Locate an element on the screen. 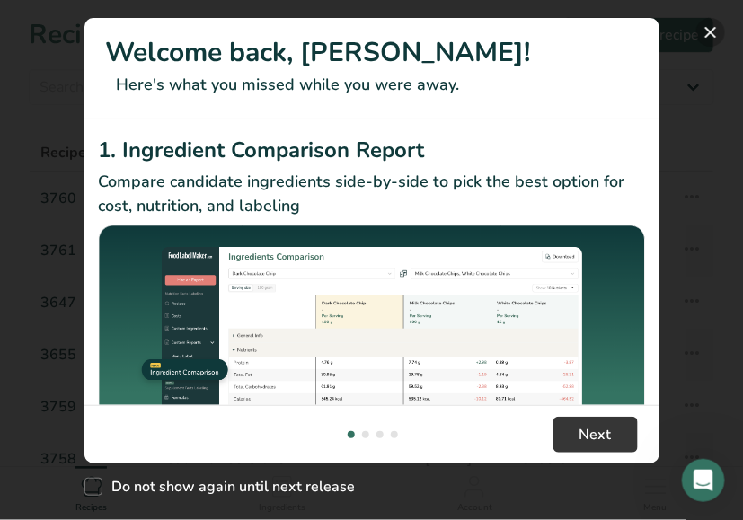 The width and height of the screenshot is (743, 520). img: Ingredient Comparison Report is located at coordinates (372, 327).